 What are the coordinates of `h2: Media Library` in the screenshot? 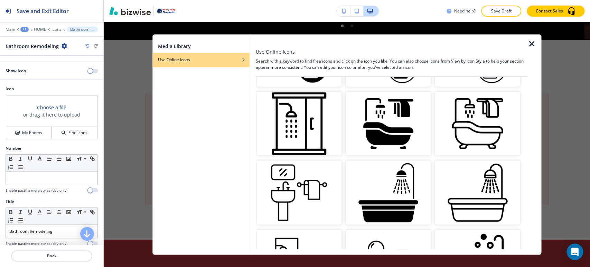 It's located at (174, 46).